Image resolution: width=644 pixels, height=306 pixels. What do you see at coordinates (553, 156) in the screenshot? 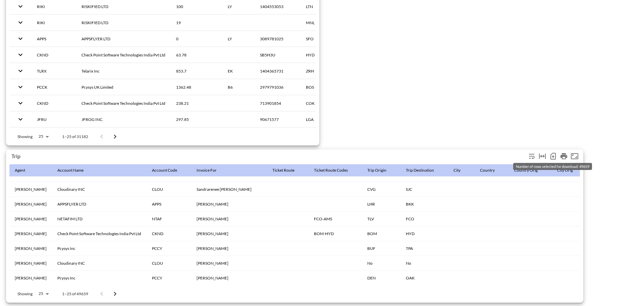
I see `div: Number of rows selected for download: 49659` at bounding box center [553, 156].